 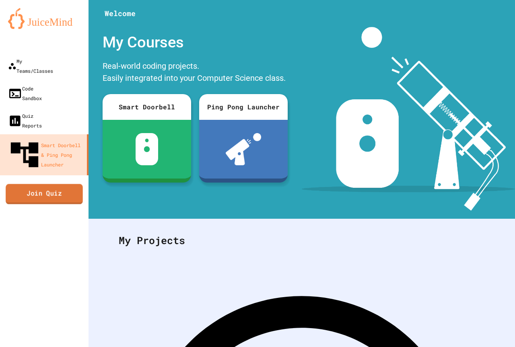 What do you see at coordinates (46, 155) in the screenshot?
I see `div: Smart Doorbell & Ping Pong Launcher` at bounding box center [46, 155].